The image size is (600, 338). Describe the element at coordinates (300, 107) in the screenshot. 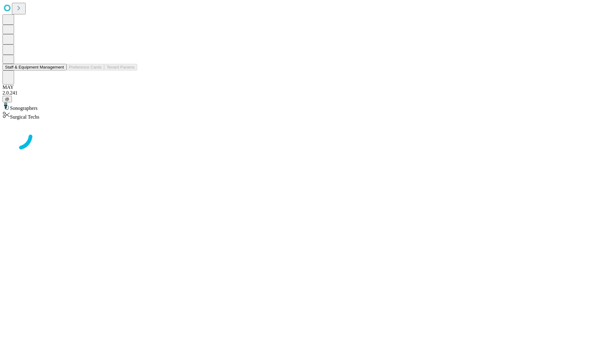

I see `div: Sonographers` at that location.